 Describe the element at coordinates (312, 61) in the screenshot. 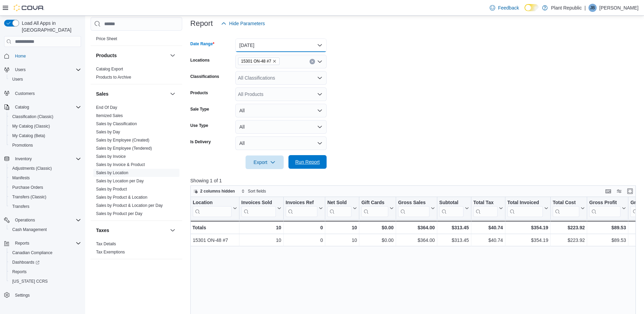

I see `button: Clear input` at that location.